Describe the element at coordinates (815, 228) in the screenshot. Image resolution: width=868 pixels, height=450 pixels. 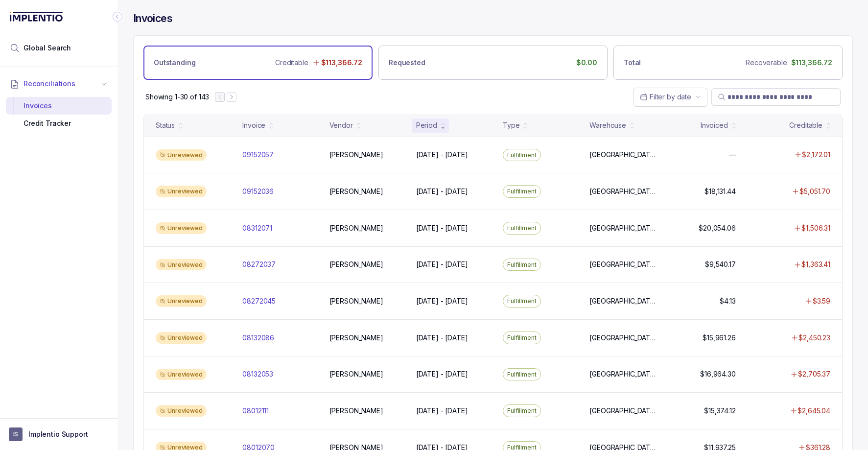
I see `p: $1,506.31` at that location.